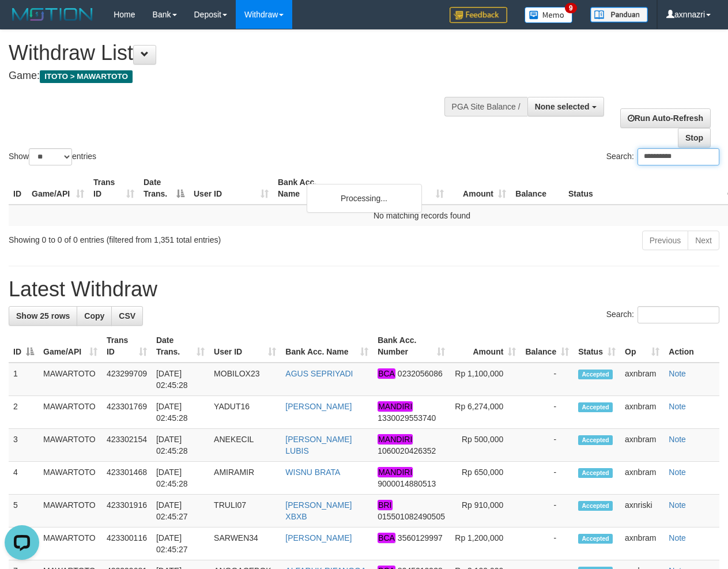  I want to click on a: Next, so click(703, 241).